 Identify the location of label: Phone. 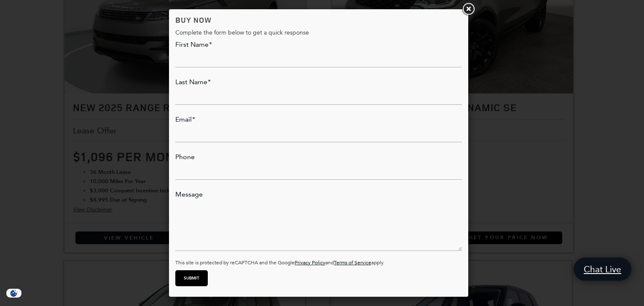
(185, 157).